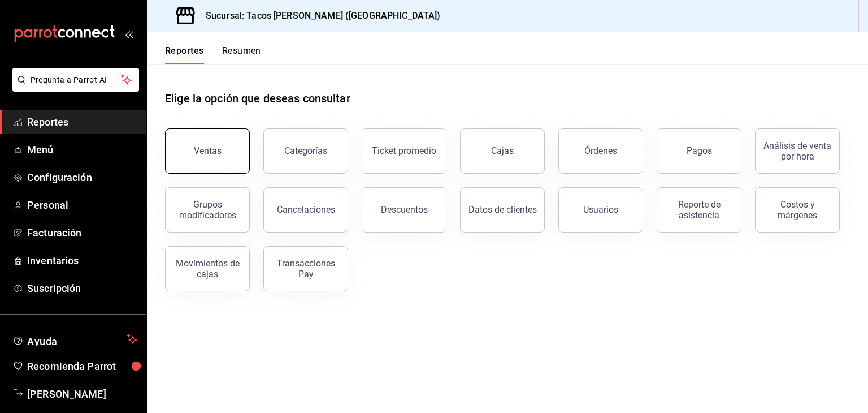  What do you see at coordinates (306, 269) in the screenshot?
I see `div: Transacciones Pay` at bounding box center [306, 269].